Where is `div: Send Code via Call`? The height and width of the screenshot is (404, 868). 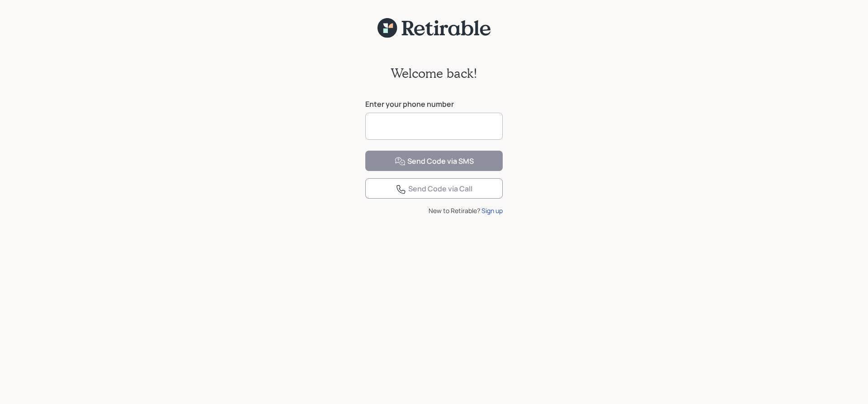
div: Send Code via Call is located at coordinates (434, 189).